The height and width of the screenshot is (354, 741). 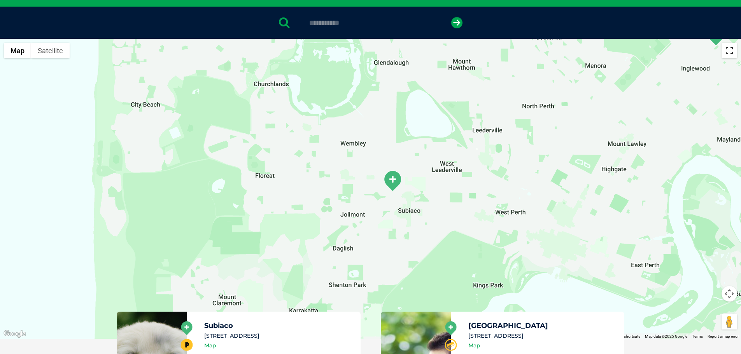 I want to click on a: Open this area in Google Maps (opens a new window), so click(x=15, y=334).